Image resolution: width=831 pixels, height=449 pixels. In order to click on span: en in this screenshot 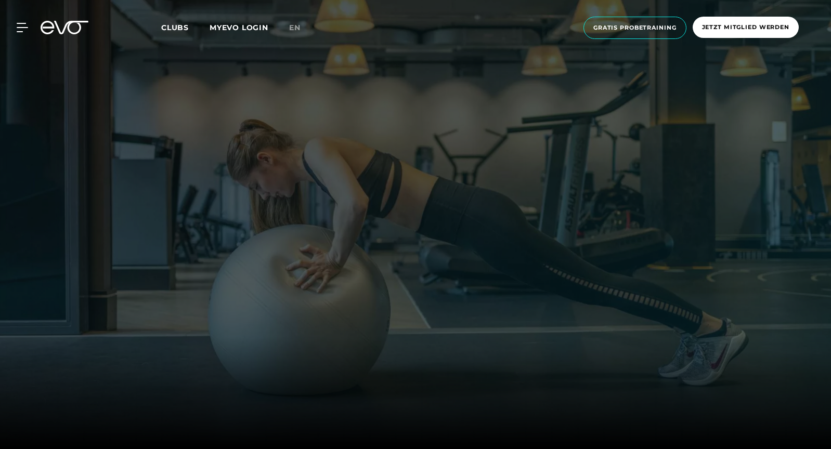, I will do `click(295, 28)`.